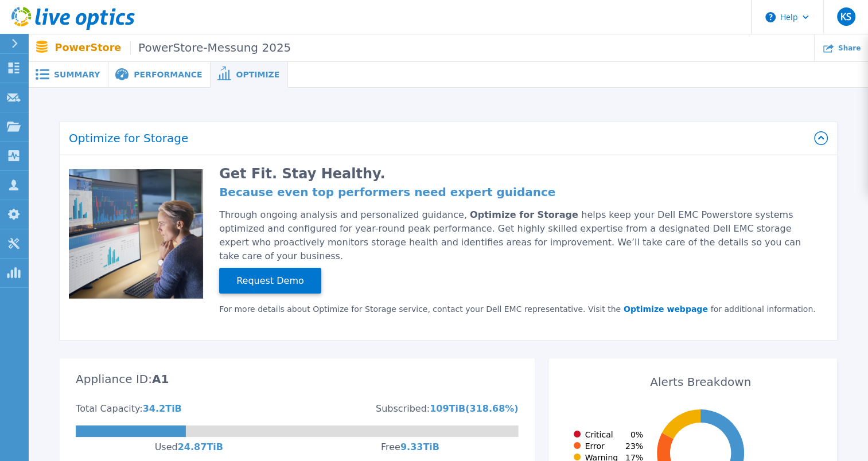 The width and height of the screenshot is (868, 461). What do you see at coordinates (634, 446) in the screenshot?
I see `span: 23 %` at bounding box center [634, 446].